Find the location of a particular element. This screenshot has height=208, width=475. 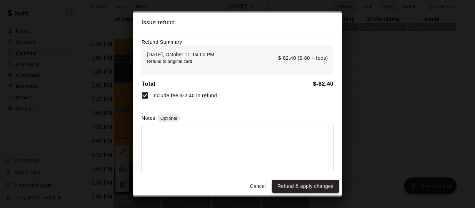

label: Refund Summary is located at coordinates (162, 42).